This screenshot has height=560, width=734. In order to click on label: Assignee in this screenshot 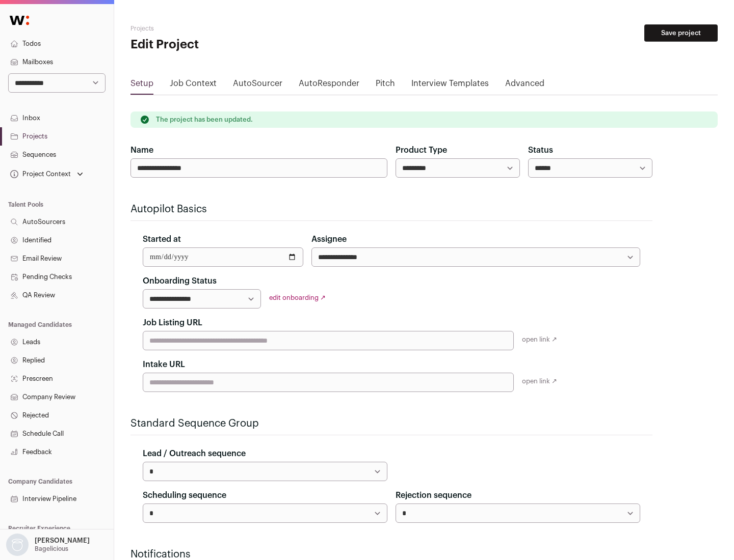, I will do `click(329, 240)`.